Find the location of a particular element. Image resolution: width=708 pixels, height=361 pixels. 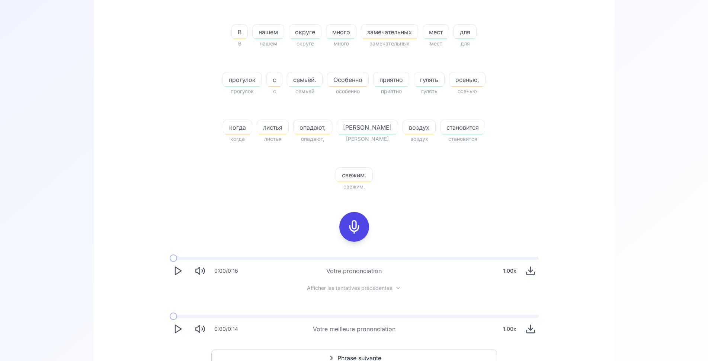

span: особенно is located at coordinates (348, 91).